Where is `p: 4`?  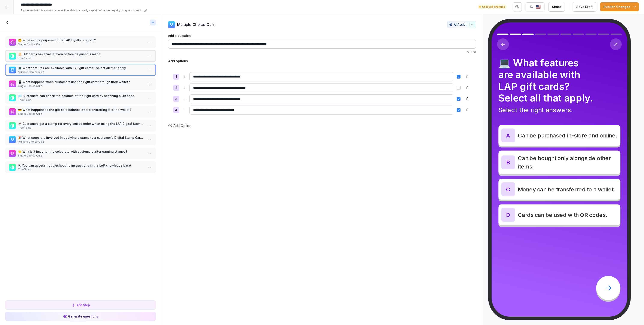 p: 4 is located at coordinates (176, 110).